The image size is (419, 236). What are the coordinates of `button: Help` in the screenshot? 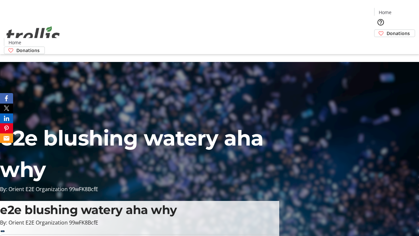 It's located at (380, 22).